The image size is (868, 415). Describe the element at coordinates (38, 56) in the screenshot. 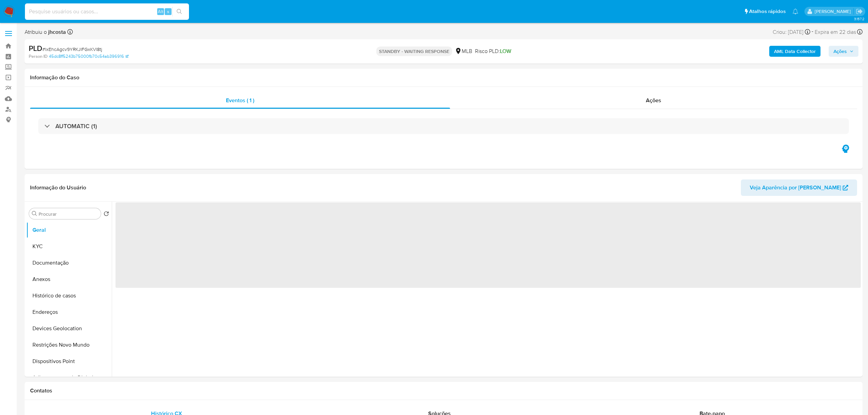

I see `b: Person ID` at that location.